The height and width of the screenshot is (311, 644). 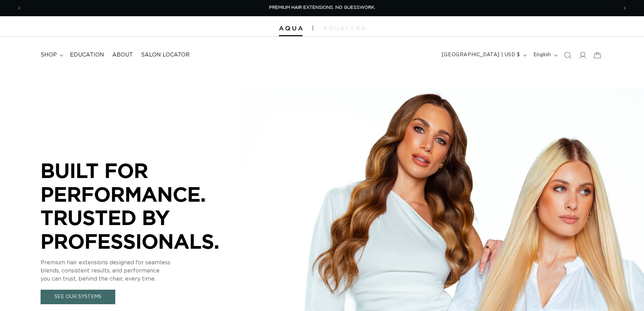 What do you see at coordinates (87, 55) in the screenshot?
I see `a: Education` at bounding box center [87, 55].